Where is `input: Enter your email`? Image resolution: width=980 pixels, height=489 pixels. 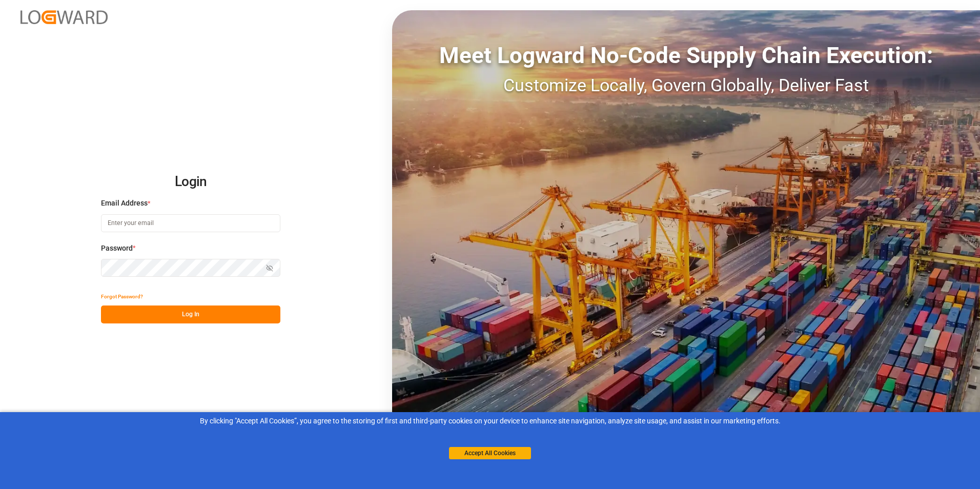
input: Enter your email is located at coordinates (191, 223).